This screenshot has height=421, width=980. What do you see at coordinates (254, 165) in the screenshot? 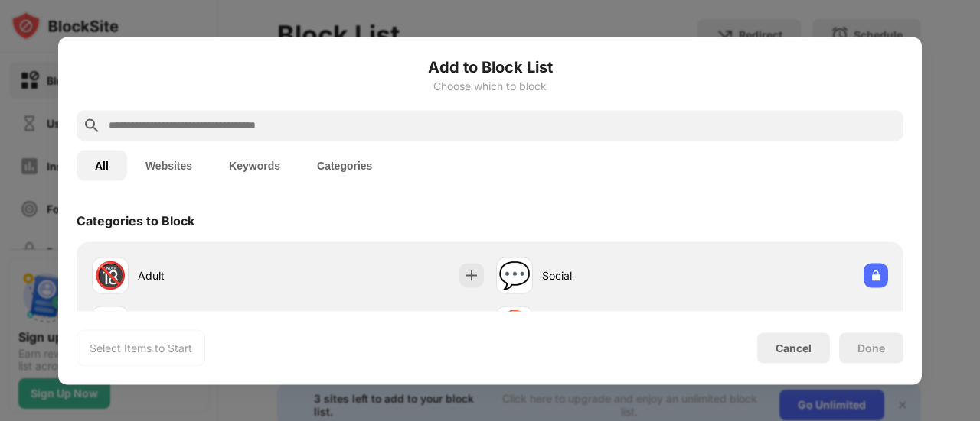
I see `button: Keywords` at bounding box center [254, 165].